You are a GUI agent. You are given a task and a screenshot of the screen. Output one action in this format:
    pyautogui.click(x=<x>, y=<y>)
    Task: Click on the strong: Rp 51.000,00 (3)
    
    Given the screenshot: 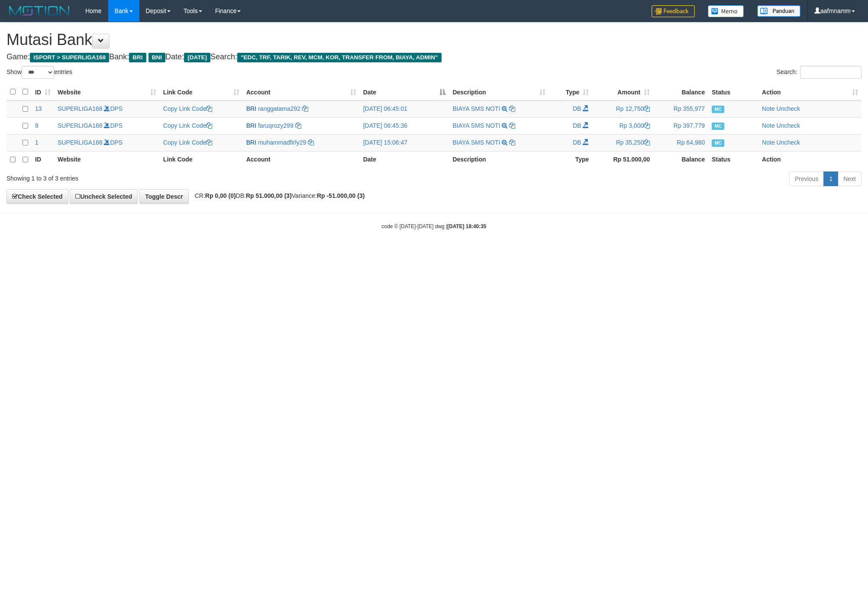 What is the action you would take?
    pyautogui.click(x=269, y=195)
    